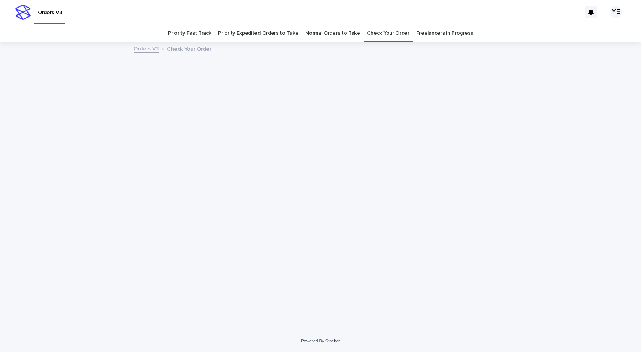 Image resolution: width=641 pixels, height=352 pixels. What do you see at coordinates (189, 33) in the screenshot?
I see `a: Priority Fast Track` at bounding box center [189, 33].